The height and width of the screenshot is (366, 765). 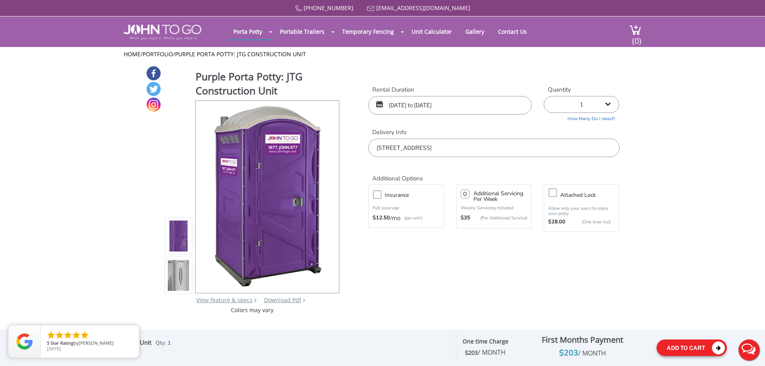 What do you see at coordinates (158, 54) in the screenshot?
I see `a: Portfolio` at bounding box center [158, 54].